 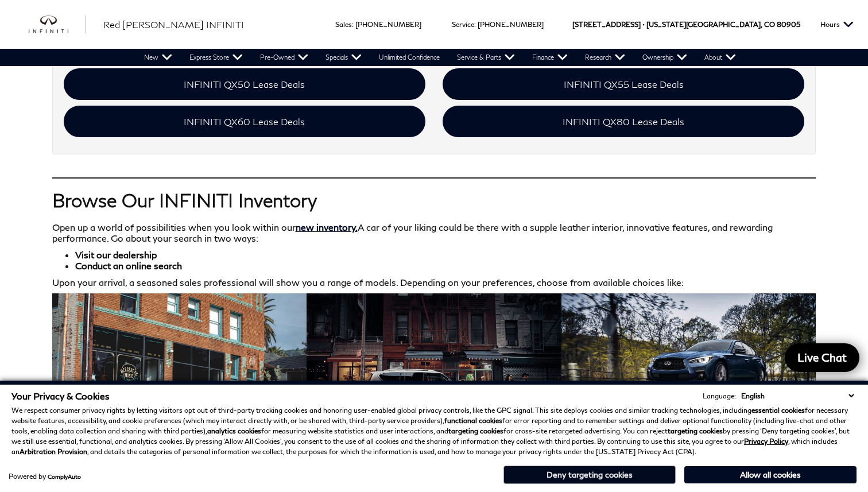 What do you see at coordinates (605, 58) in the screenshot?
I see `a: Research` at bounding box center [605, 58].